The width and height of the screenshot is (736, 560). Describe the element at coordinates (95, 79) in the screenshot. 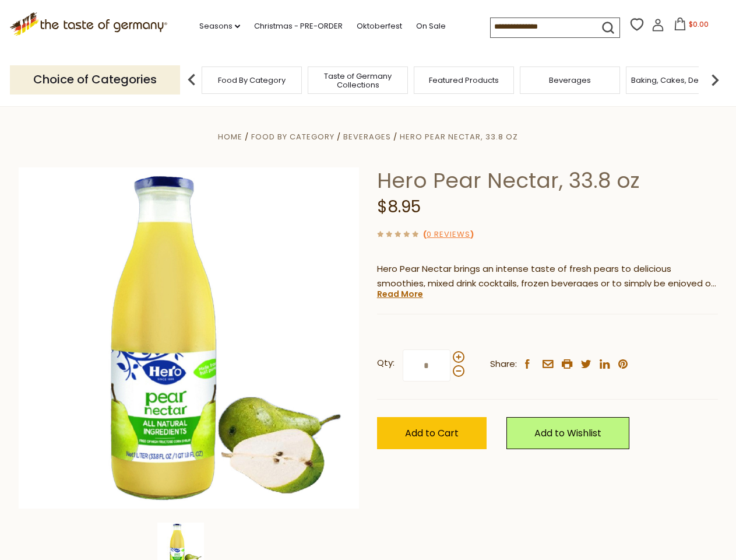

I see `p: Choice of Categories` at that location.